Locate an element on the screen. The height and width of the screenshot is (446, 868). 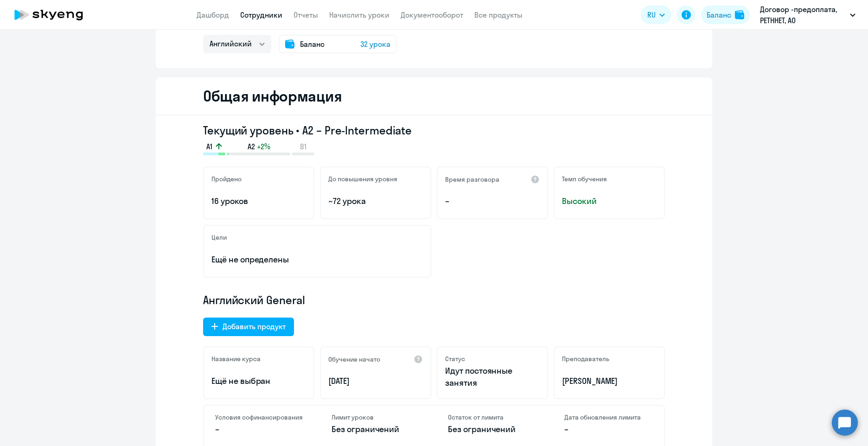
div: Добавить продукт is located at coordinates (254, 326).